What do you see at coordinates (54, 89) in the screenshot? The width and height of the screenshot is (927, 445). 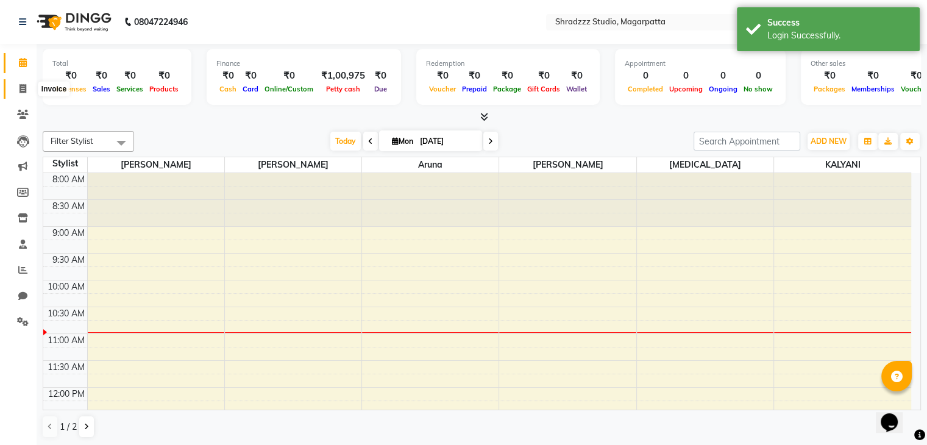 I see `div: Invoice` at bounding box center [54, 89].